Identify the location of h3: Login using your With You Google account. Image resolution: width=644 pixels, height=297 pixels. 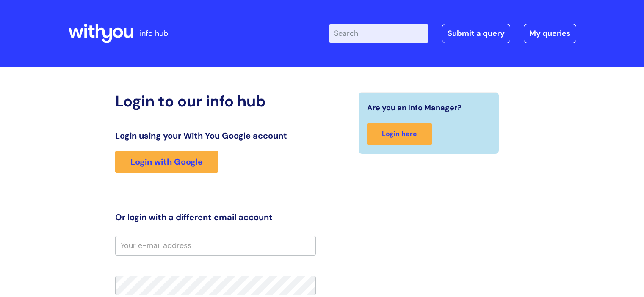
(216, 136).